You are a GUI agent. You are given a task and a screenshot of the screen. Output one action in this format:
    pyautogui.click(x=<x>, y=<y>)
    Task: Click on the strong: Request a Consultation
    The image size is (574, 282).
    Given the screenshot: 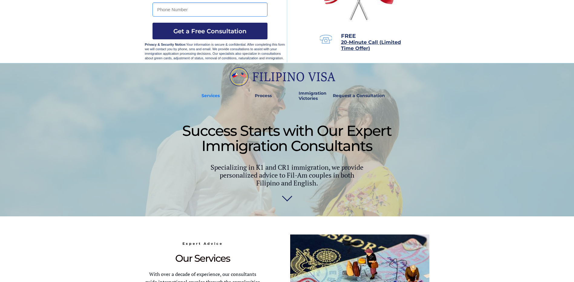 What is the action you would take?
    pyautogui.click(x=359, y=96)
    